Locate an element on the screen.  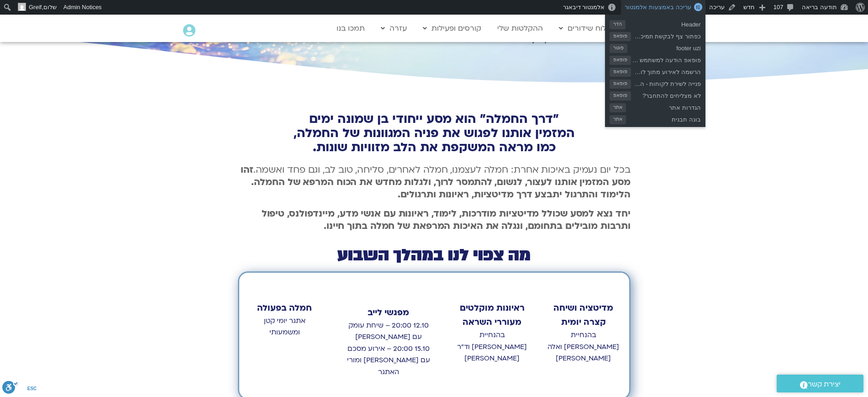
a: פופאפ הודעה למשתמש לא רשוםפופאפ is located at coordinates (655, 59).